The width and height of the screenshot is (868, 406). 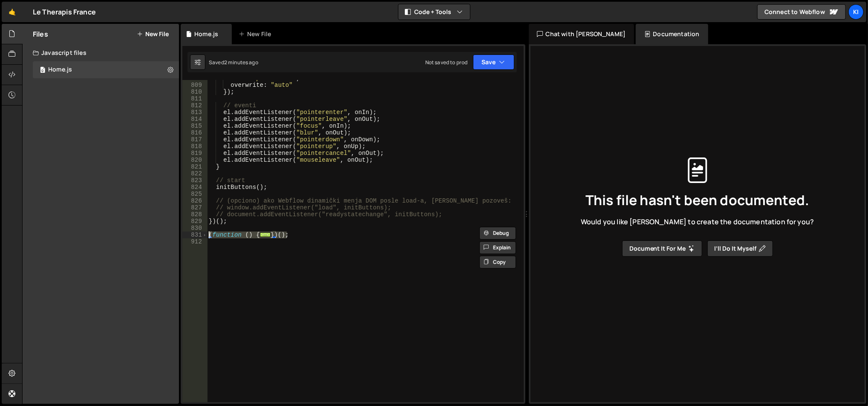 What do you see at coordinates (498, 262) in the screenshot?
I see `button: Copy` at bounding box center [498, 262].